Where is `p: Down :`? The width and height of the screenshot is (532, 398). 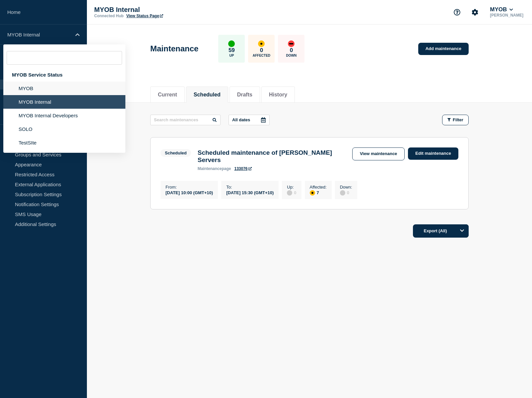
p: Down : is located at coordinates (346, 187).